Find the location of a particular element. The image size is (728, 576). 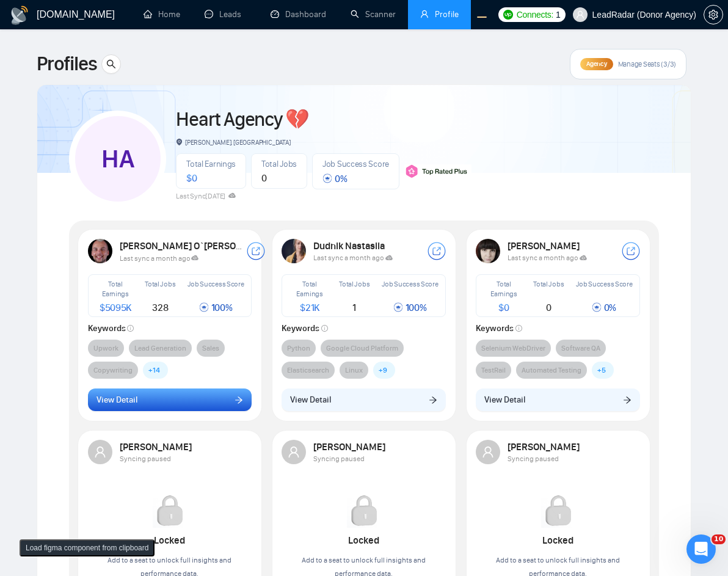

span: search is located at coordinates (111, 64).